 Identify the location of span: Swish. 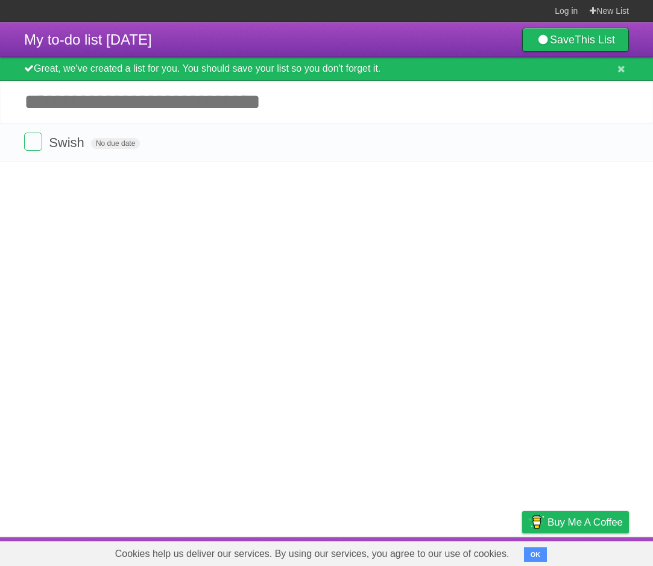
(68, 142).